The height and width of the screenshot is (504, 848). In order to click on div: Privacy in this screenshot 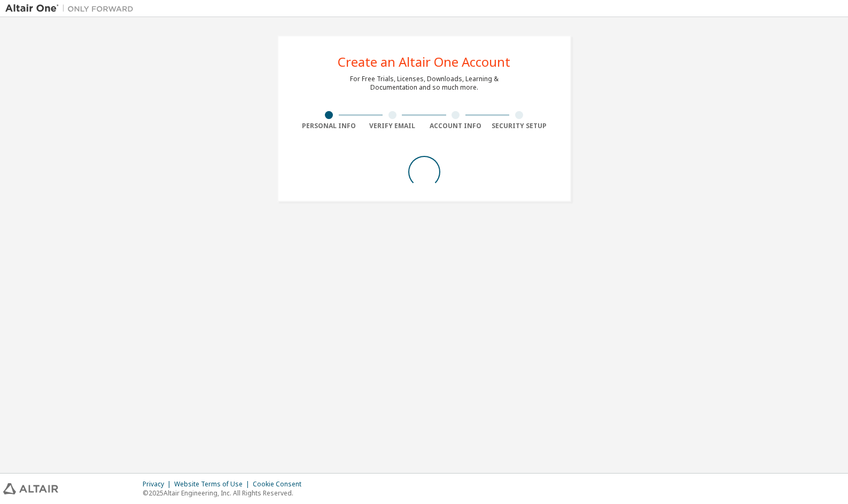, I will do `click(158, 485)`.